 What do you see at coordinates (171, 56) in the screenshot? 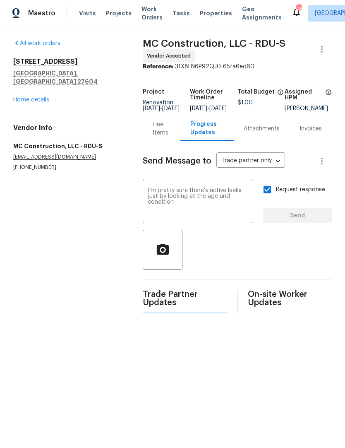
I see `span: Vendor Accepted` at bounding box center [171, 56].